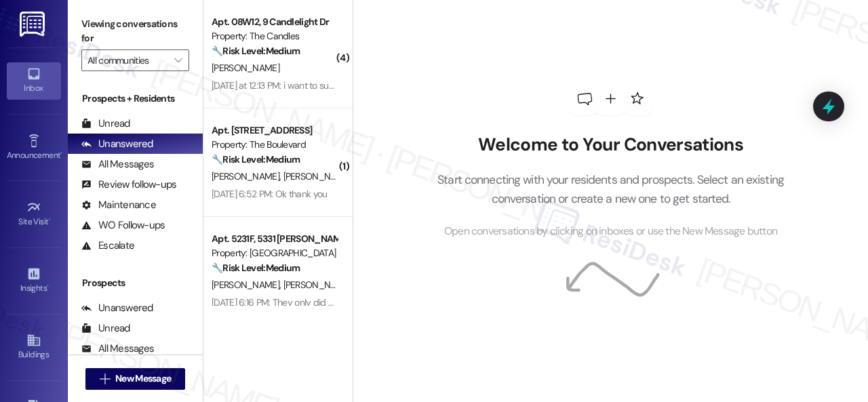 The height and width of the screenshot is (402, 868). I want to click on img: ResiDesk Logo, so click(33, 24).